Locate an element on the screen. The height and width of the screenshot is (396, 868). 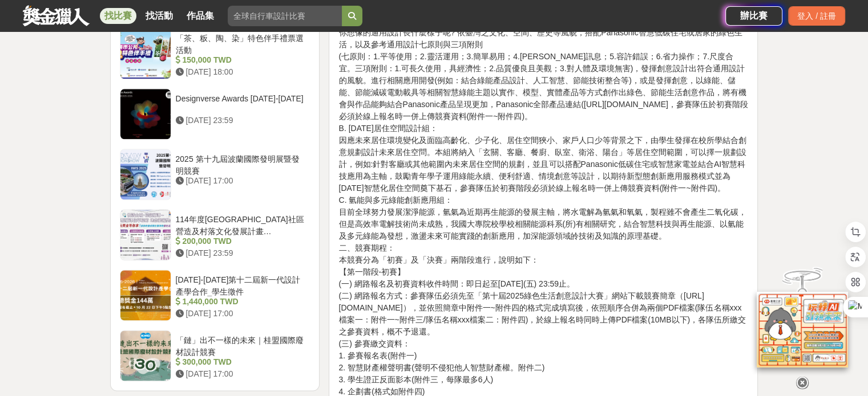
div: 「鏈」出不一樣的未來｜桂盟國際廢材設計競賽 is located at coordinates (241, 345).